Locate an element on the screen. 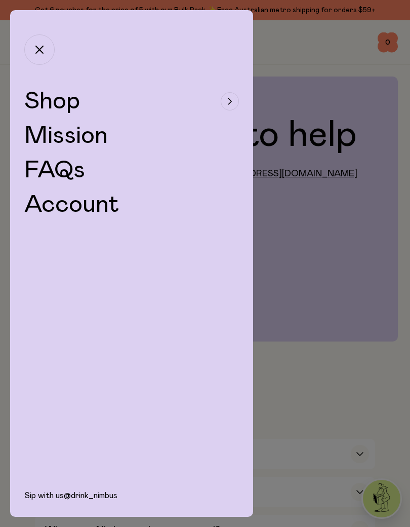 The image size is (410, 527). a: Account is located at coordinates (72, 205).